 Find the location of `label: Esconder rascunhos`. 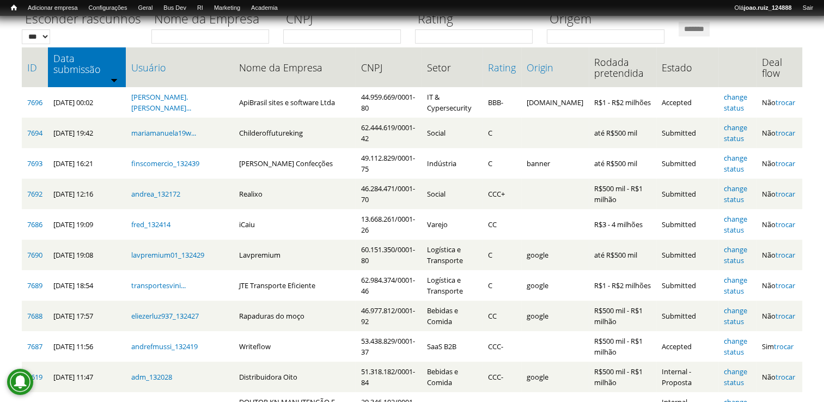

label: Esconder rascunhos is located at coordinates (83, 20).